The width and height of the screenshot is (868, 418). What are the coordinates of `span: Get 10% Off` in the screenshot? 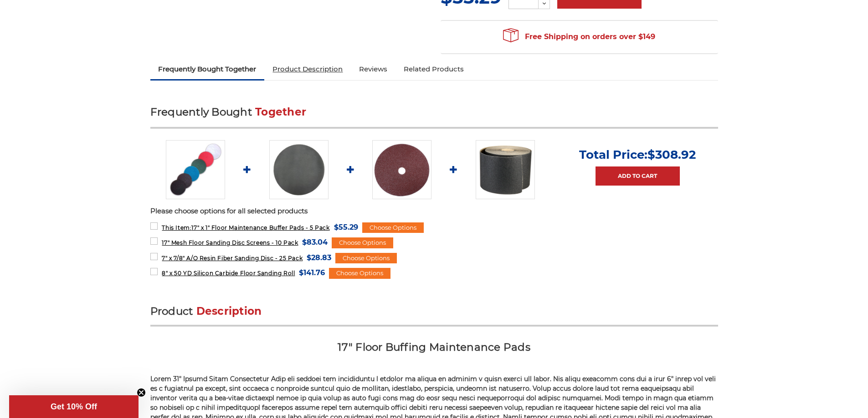 It's located at (74, 407).